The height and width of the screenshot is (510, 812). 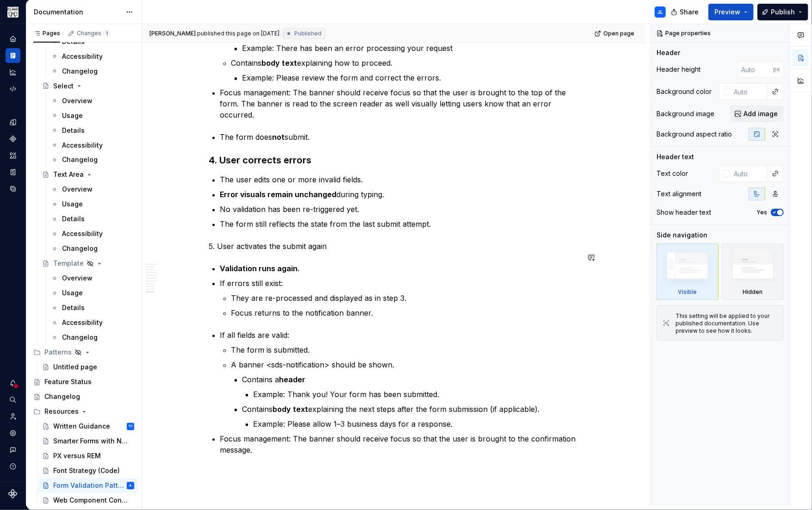 What do you see at coordinates (684, 213) in the screenshot?
I see `div: Show header text` at bounding box center [684, 213].